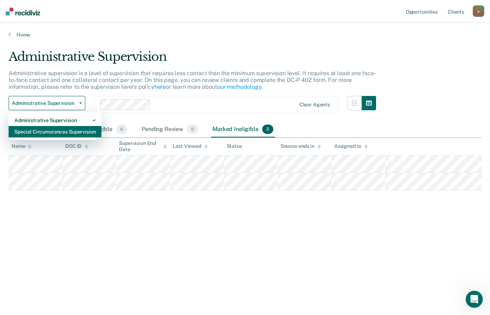 The image size is (490, 315). What do you see at coordinates (143, 147) in the screenshot?
I see `div: Supervision End Date` at bounding box center [143, 147].